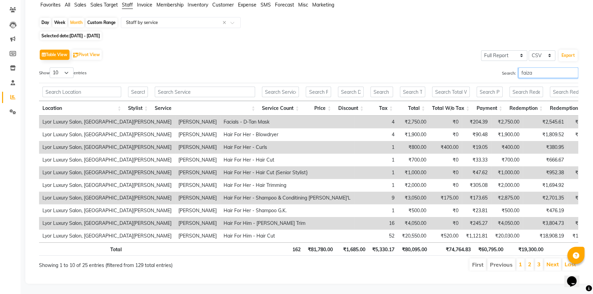  Describe the element at coordinates (545, 236) in the screenshot. I see `td: ₹18,908.19` at that location.